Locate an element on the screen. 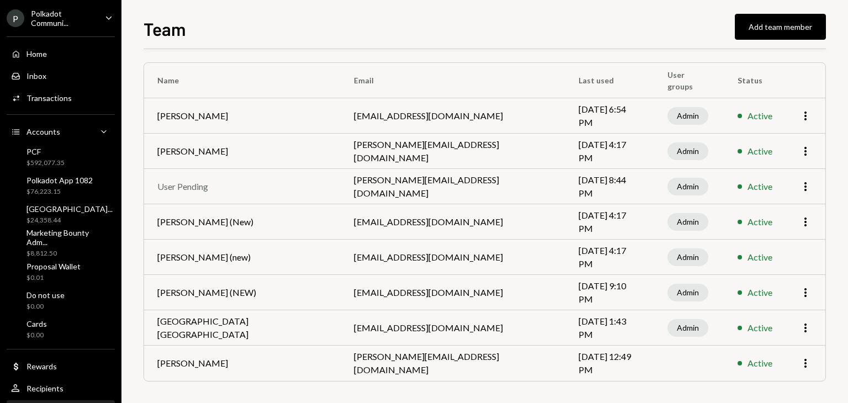 The image size is (848, 403). a: Do not use$0.00 is located at coordinates (61, 300).